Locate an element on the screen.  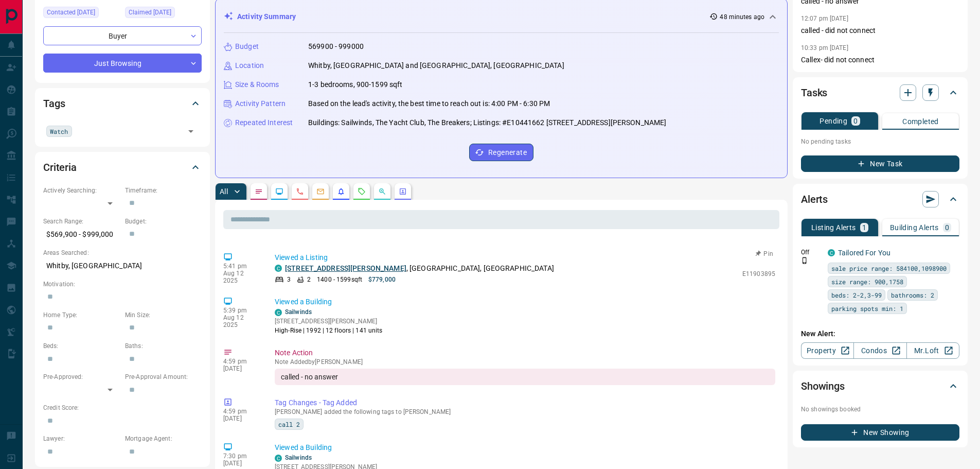
p: $569,900 - $999,000 is located at coordinates (81, 234).